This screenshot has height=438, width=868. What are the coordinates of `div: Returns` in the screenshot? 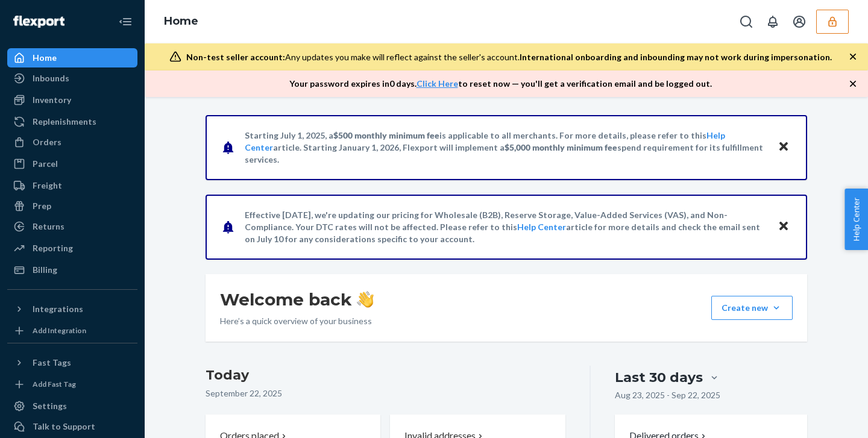 It's located at (48, 226).